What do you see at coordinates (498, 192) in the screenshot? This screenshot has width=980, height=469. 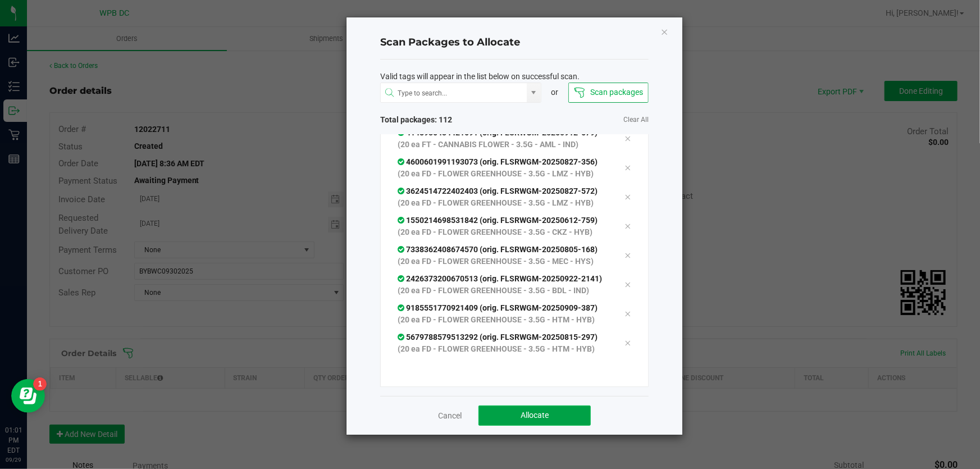 I see `span: 3624514722402403 (orig. FLSRWGM-20250827-572)` at bounding box center [498, 192].